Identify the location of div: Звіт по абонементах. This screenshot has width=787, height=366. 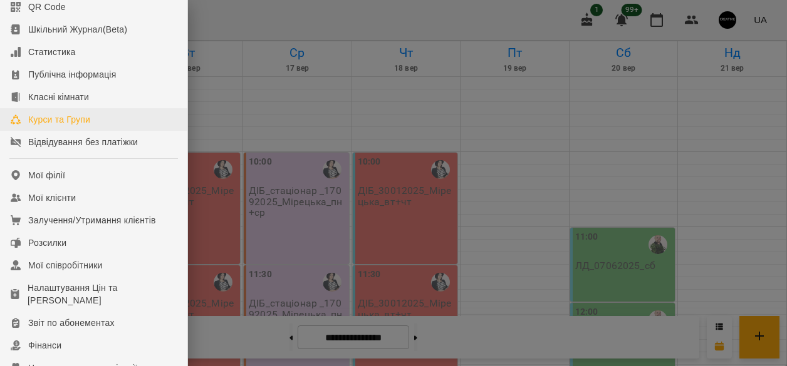
(71, 323).